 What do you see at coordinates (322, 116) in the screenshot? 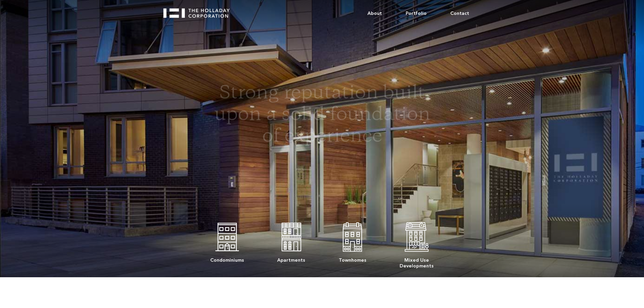
I see `h1: Strong reputation built upon a solid foundation of experience` at bounding box center [322, 116].